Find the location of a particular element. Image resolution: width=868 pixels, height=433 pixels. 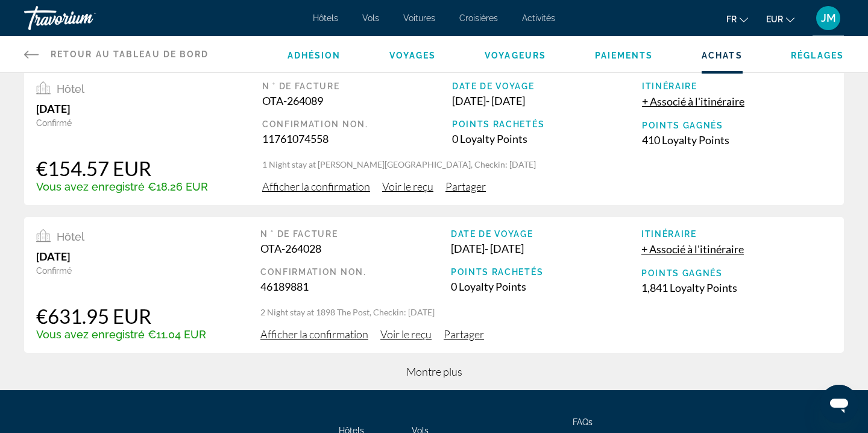

button: Change language is located at coordinates (737, 19).